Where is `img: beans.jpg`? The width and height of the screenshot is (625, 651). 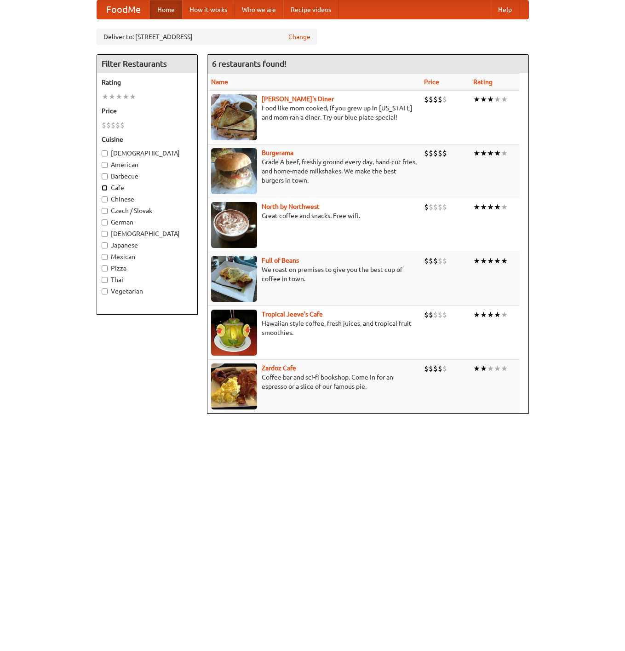
img: beans.jpg is located at coordinates (234, 279).